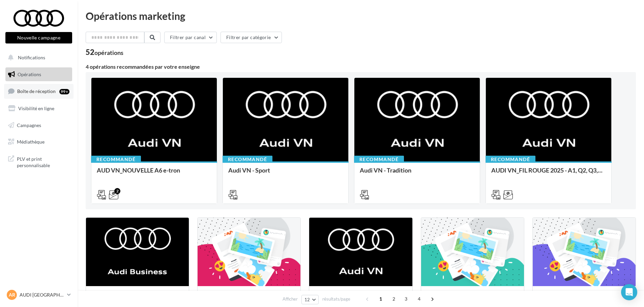  What do you see at coordinates (39, 125) in the screenshot?
I see `a: Campagnes` at bounding box center [39, 125].